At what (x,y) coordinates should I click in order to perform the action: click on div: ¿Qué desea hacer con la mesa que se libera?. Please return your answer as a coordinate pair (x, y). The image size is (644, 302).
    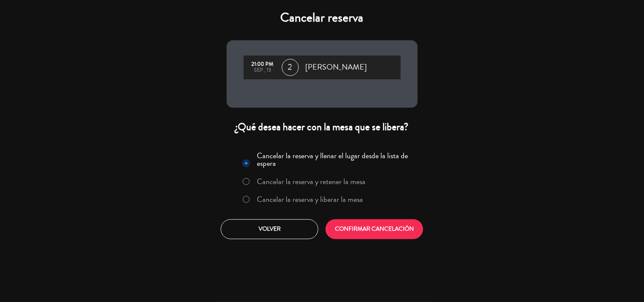
    Looking at the image, I should click on (322, 127).